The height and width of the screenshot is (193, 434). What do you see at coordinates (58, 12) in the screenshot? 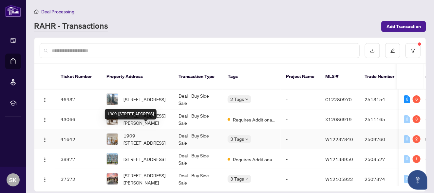
I see `span: Deal Processing` at bounding box center [58, 12].